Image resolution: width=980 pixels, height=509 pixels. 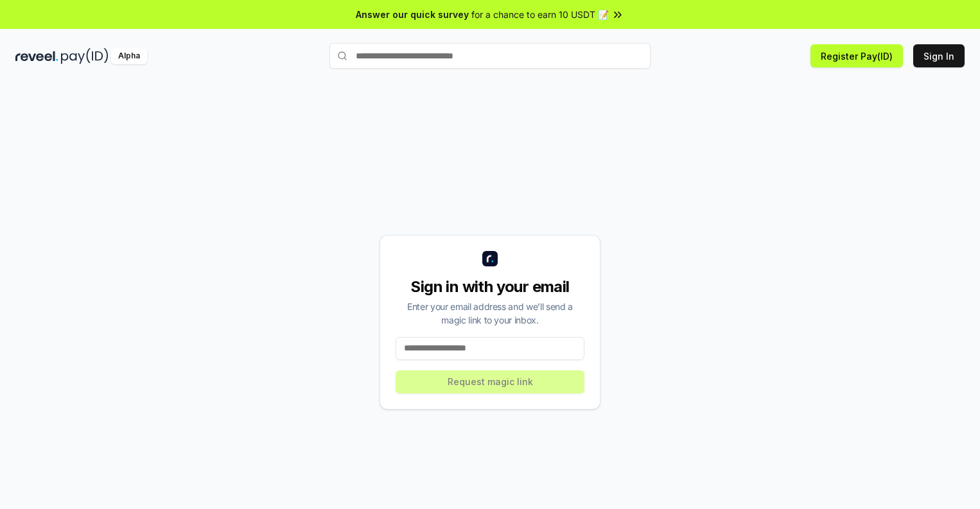 What do you see at coordinates (490, 314) in the screenshot?
I see `div: Enter your email address and we’ll send a magic link to your inbox.` at bounding box center [490, 314].